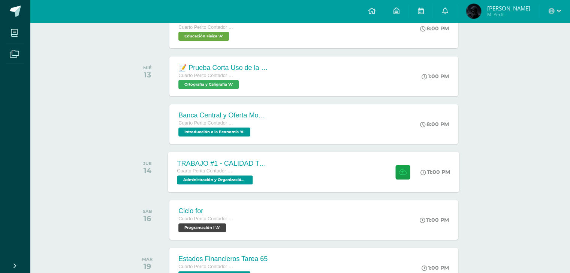  Describe the element at coordinates (147, 75) in the screenshot. I see `div: 13` at that location.